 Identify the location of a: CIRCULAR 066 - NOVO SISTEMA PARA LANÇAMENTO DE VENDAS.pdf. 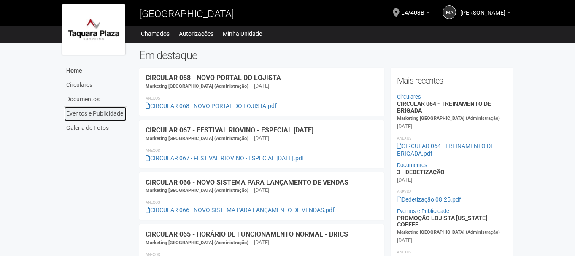
(240, 210).